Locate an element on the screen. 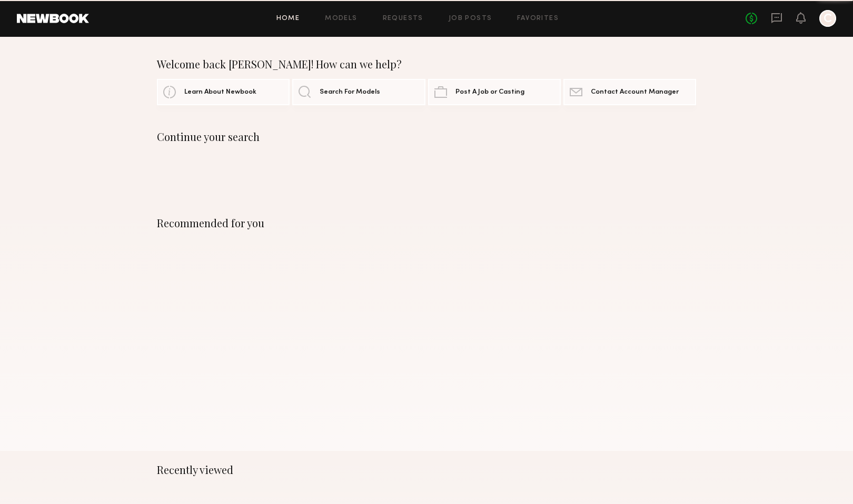  a: Search For Models is located at coordinates (358, 92).